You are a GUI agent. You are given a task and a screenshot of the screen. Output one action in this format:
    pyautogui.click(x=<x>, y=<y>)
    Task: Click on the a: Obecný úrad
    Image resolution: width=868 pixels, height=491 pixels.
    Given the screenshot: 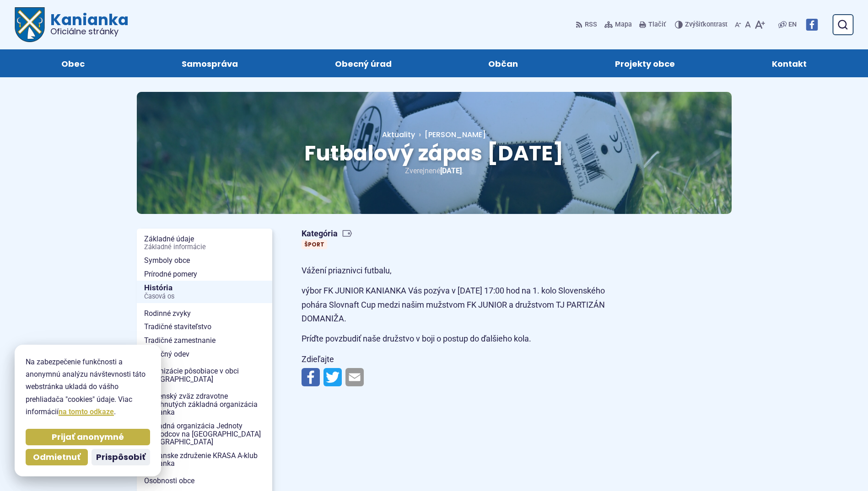 What is the action you would take?
    pyautogui.click(x=363, y=63)
    